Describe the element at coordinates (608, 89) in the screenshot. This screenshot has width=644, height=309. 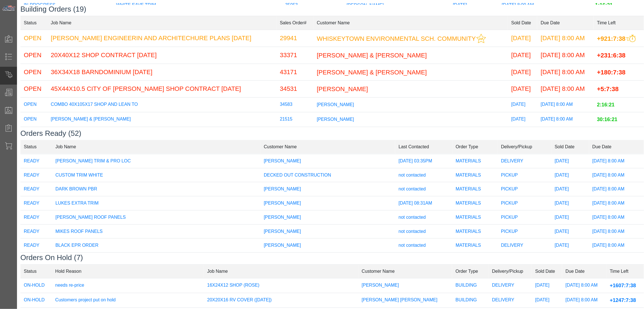
I see `span: +5:7:38` at that location.